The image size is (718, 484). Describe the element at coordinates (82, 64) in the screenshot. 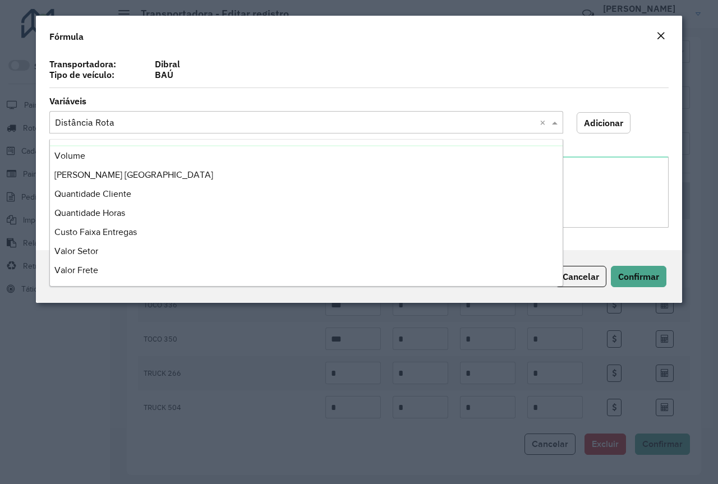

I see `strong: Transportadora:` at that location.